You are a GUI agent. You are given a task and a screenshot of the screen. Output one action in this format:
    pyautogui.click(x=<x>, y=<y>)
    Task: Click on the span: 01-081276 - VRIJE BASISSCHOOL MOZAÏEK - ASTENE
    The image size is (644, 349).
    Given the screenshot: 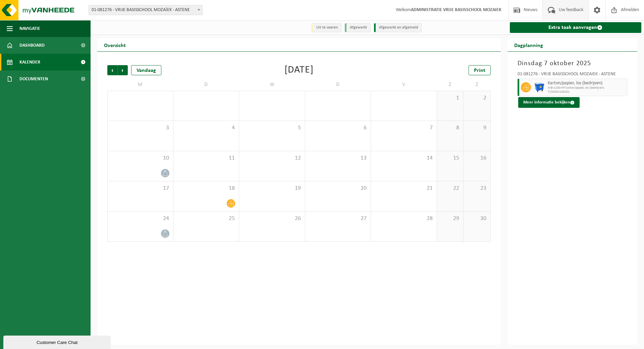 What is the action you would take?
    pyautogui.click(x=146, y=10)
    